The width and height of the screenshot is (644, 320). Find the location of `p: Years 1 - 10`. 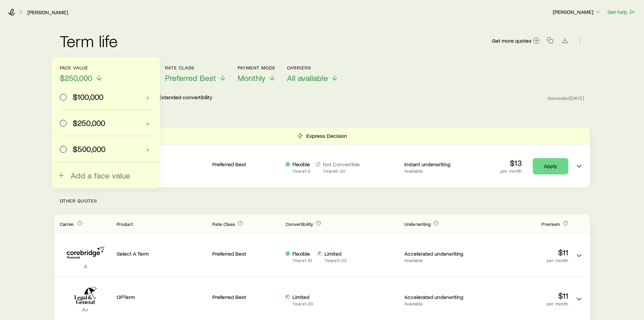

p: Years 1 - 10 is located at coordinates (302, 260).